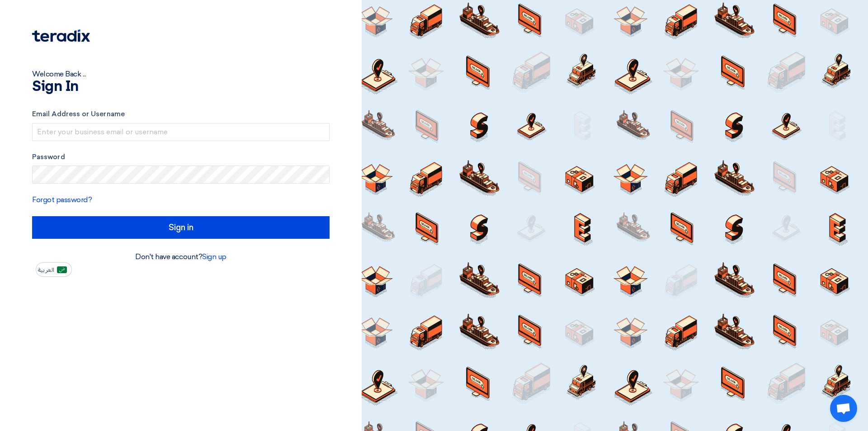 The width and height of the screenshot is (868, 431). I want to click on button: العربية, so click(54, 269).